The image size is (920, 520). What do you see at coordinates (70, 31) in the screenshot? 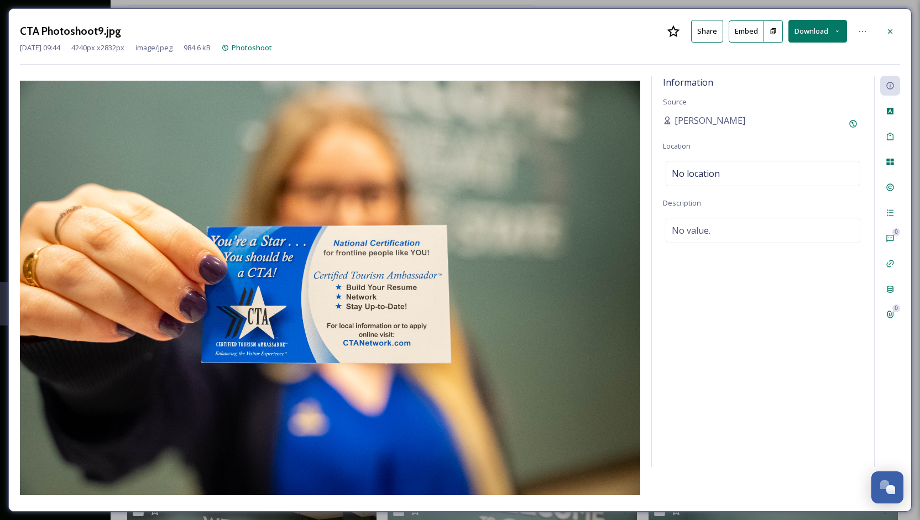
I see `h3: CTA Photoshoot9.jpg` at bounding box center [70, 31].